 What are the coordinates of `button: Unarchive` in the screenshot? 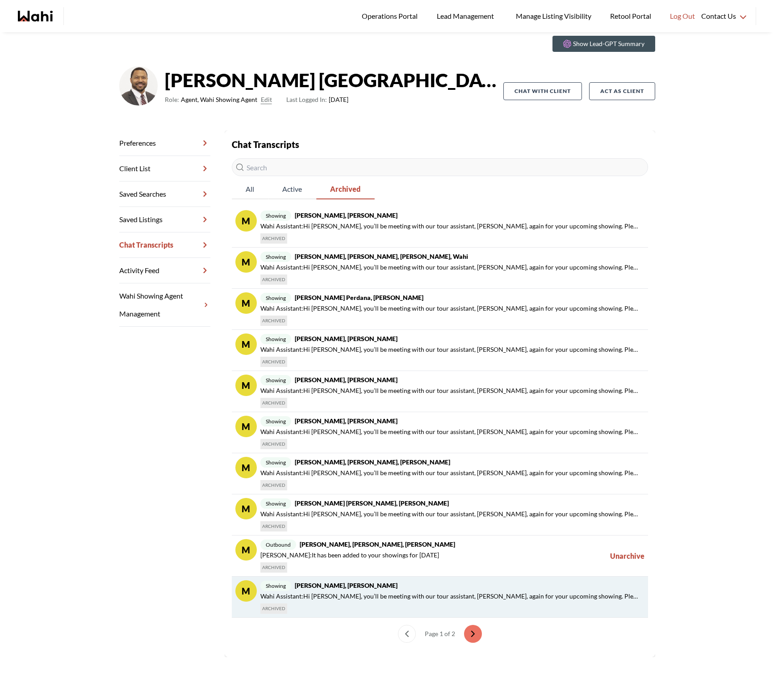 It's located at (627, 555).